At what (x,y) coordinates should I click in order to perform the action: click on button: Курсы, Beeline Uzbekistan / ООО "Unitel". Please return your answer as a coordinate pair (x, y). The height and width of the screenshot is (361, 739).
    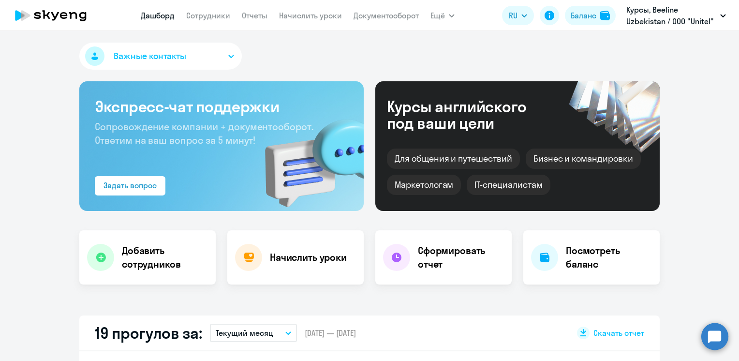
    Looking at the image, I should click on (676, 15).